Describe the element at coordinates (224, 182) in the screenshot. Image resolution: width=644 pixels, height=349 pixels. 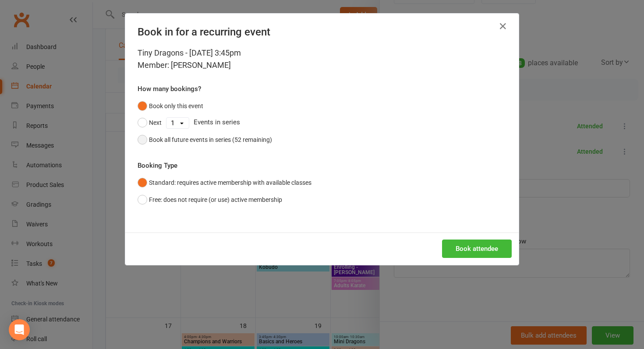
I see `button: Standard: requires active membership with available classes` at that location.